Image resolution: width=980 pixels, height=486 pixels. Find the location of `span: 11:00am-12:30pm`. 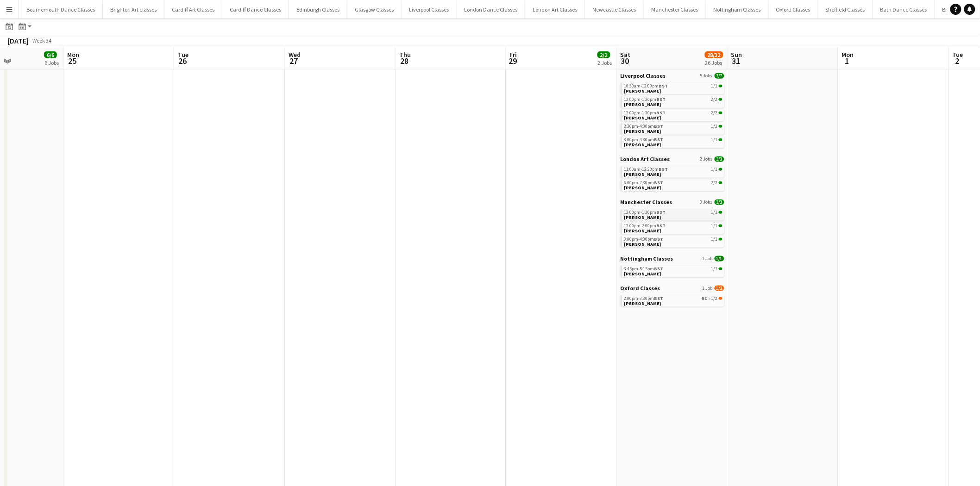

span: 11:00am-12:30pm is located at coordinates (646, 170).